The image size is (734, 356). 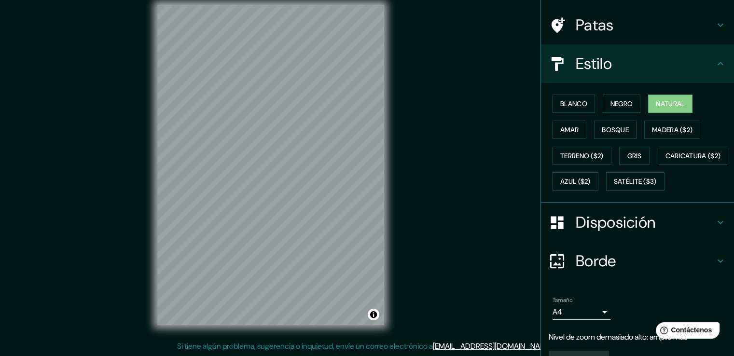 What do you see at coordinates (672, 130) in the screenshot?
I see `button: Madera ($2)` at bounding box center [672, 130].